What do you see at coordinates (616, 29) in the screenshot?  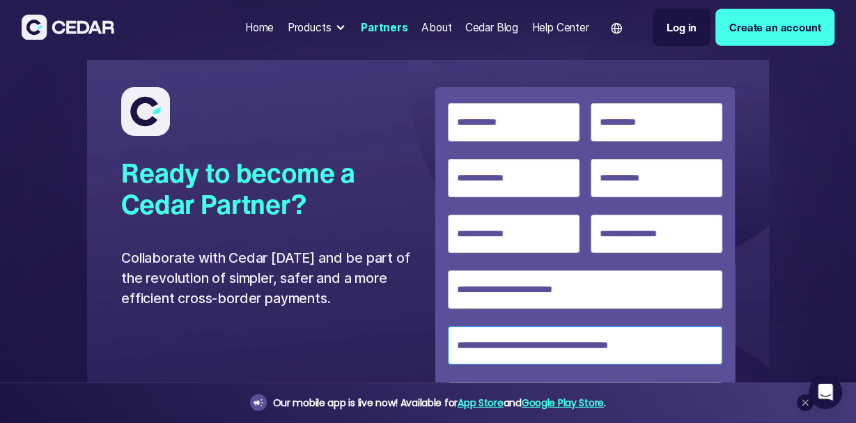 I see `img: world icon` at bounding box center [616, 29].